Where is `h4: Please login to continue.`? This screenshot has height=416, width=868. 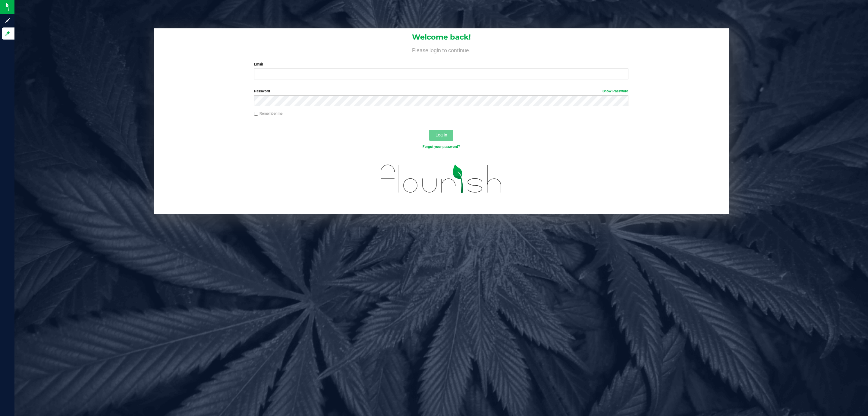
h4: Please login to continue. is located at coordinates (442, 49).